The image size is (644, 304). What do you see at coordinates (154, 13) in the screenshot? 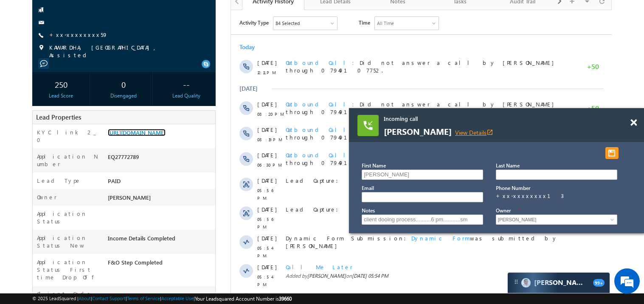
I see `div: All Time` at bounding box center [154, 13].